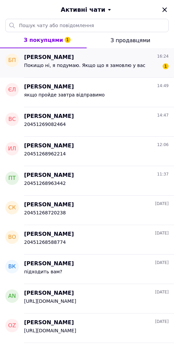 This screenshot has width=174, height=345. Describe the element at coordinates (43, 271) in the screenshot. I see `span: підходить вам?` at that location.